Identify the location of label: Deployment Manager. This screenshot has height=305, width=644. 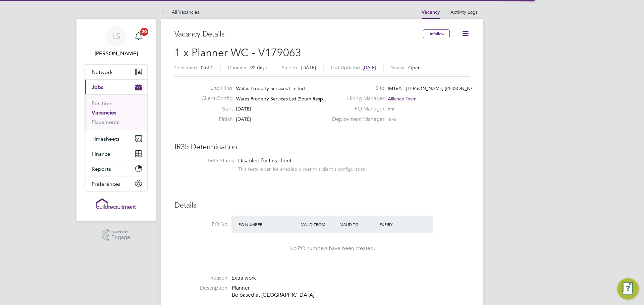
(356, 119).